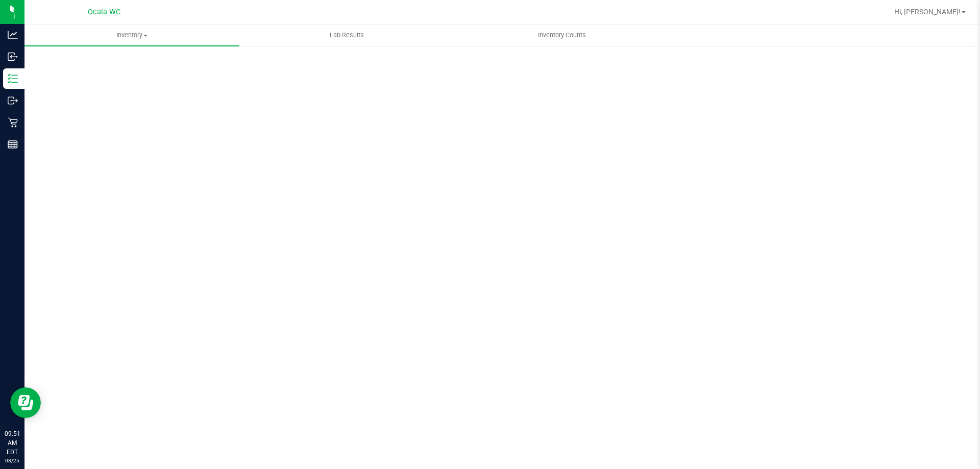 This screenshot has height=469, width=980. I want to click on inline-svg: Analytics, so click(13, 35).